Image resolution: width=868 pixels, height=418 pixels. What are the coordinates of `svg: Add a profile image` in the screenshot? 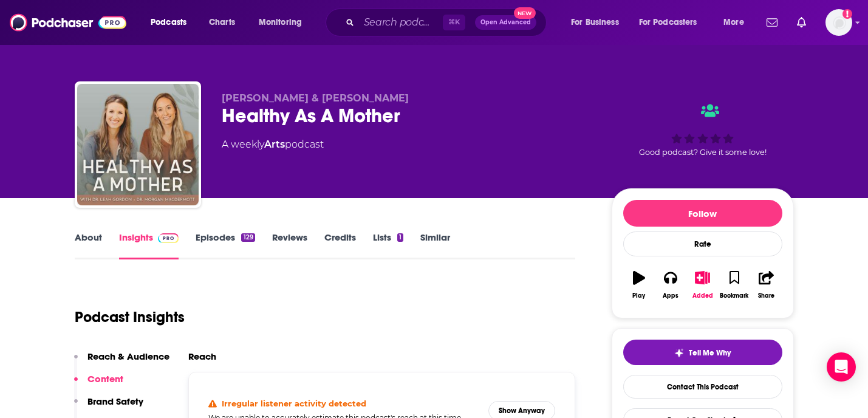 It's located at (847, 14).